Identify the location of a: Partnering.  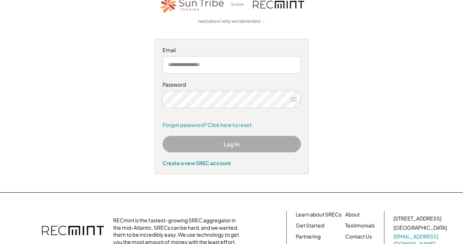
(308, 236).